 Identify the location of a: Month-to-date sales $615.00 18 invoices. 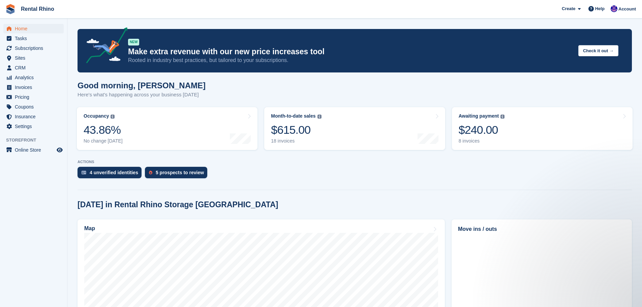
(355, 128).